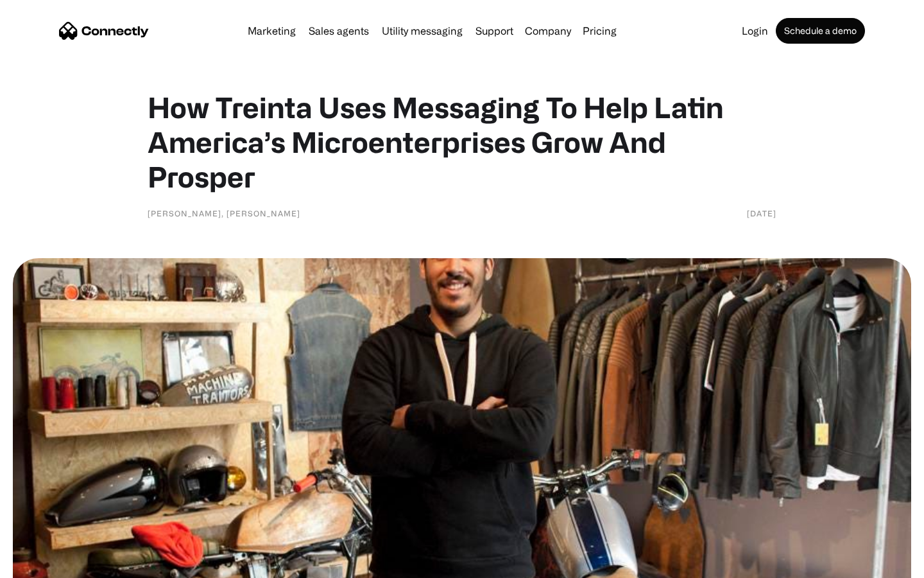  I want to click on a: Marketing, so click(271, 31).